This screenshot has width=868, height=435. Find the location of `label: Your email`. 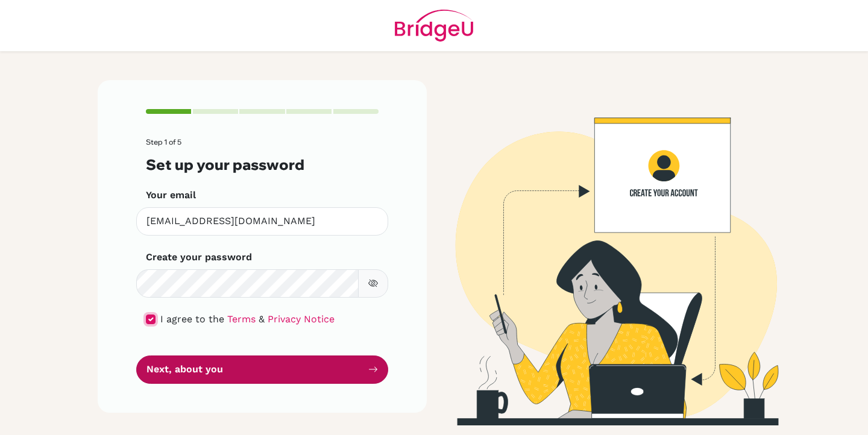

label: Your email is located at coordinates (170, 195).